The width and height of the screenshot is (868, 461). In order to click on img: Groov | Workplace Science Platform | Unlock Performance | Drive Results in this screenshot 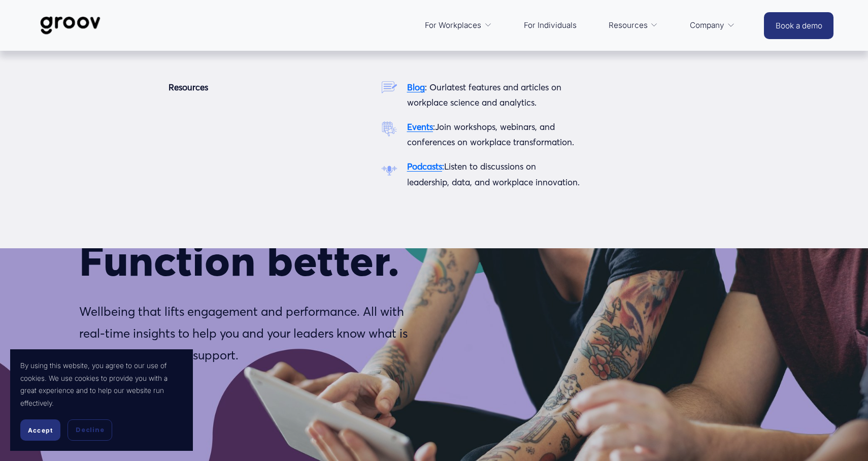, I will do `click(70, 26)`.